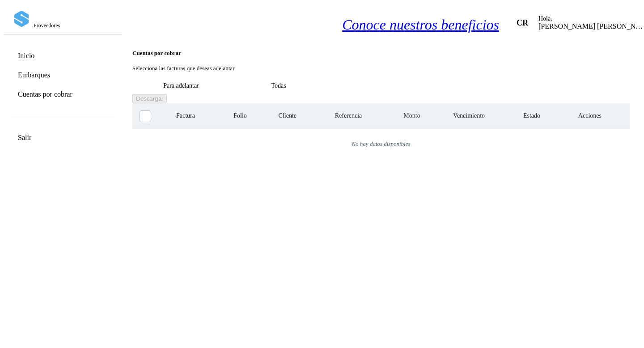 This screenshot has width=644, height=348. I want to click on p: Selecciona las facturas que deseas adelantar, so click(381, 69).